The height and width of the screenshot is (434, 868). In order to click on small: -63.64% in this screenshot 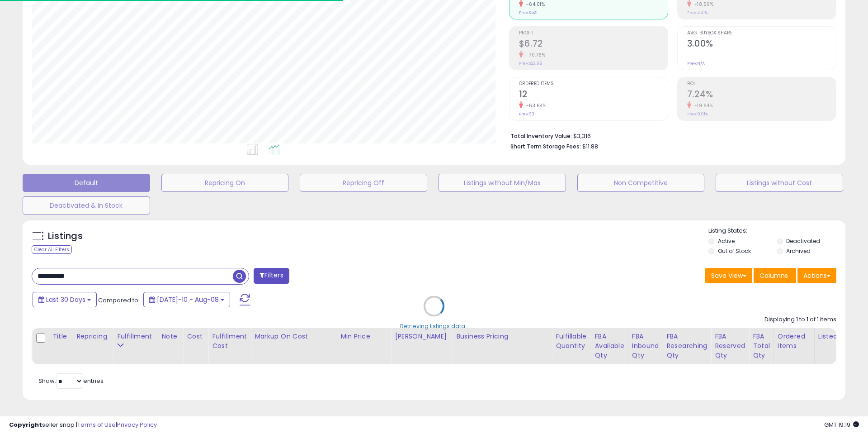, I will do `click(535, 106)`.